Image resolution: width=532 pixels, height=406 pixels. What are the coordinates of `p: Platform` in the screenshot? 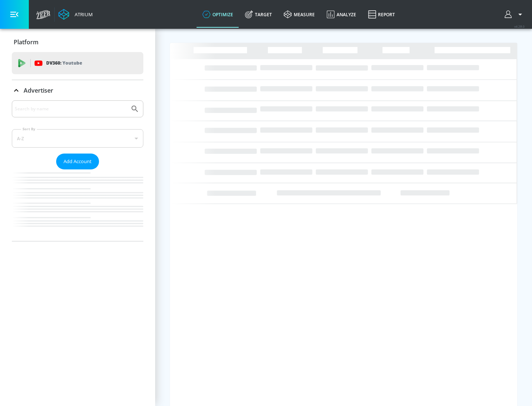 It's located at (26, 42).